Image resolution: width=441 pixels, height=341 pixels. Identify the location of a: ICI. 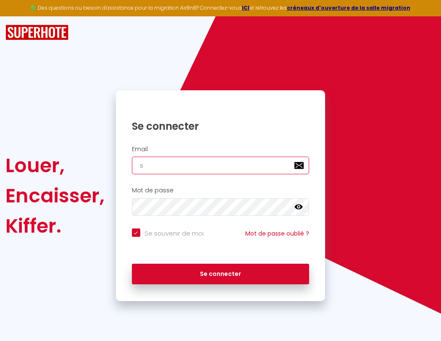
(246, 8).